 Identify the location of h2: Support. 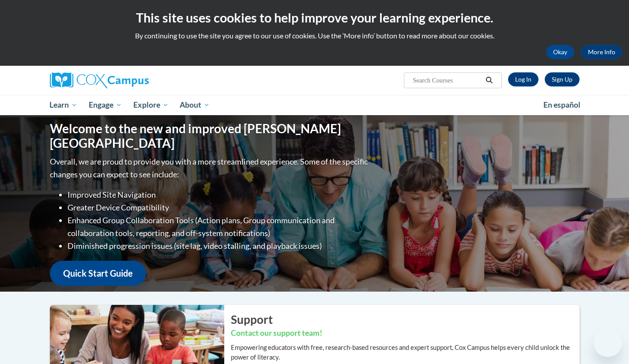
(405, 319).